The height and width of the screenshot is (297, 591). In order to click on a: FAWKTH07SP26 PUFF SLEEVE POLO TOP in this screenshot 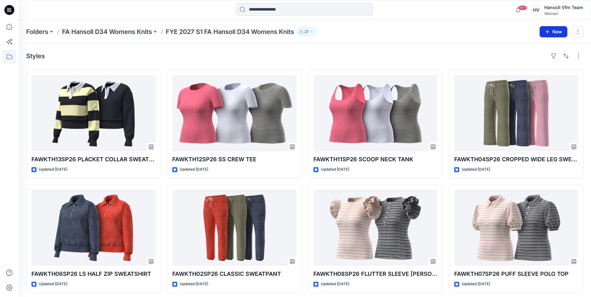, I will do `click(517, 228)`.